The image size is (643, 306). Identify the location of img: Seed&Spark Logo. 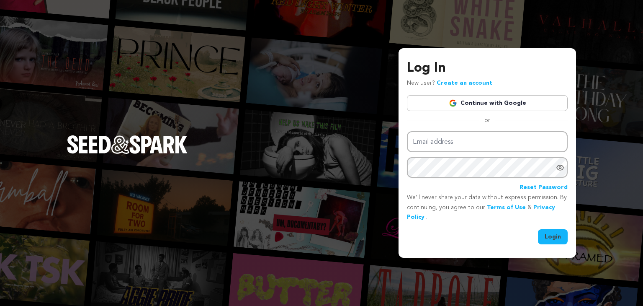
(127, 144).